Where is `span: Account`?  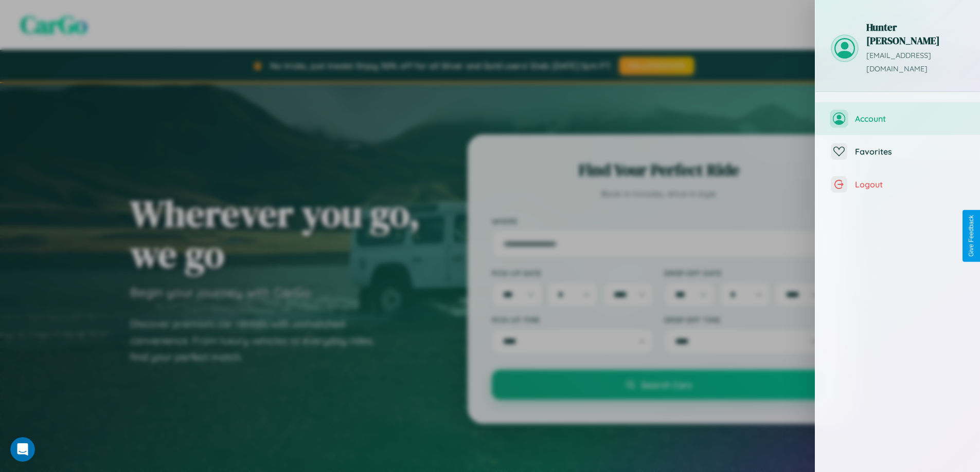
span: Account is located at coordinates (909, 118).